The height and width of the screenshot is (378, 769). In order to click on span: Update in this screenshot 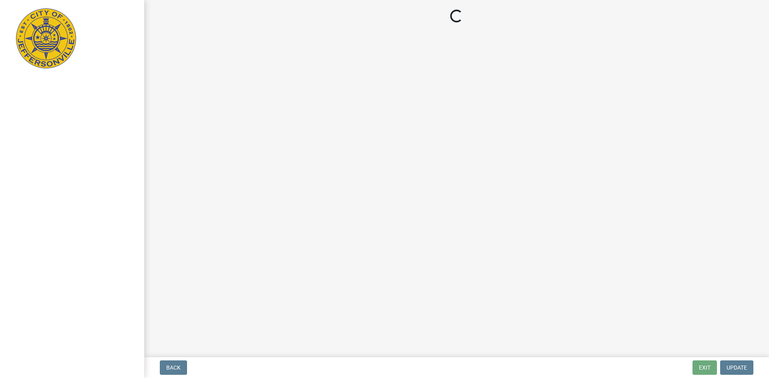, I will do `click(736, 368)`.